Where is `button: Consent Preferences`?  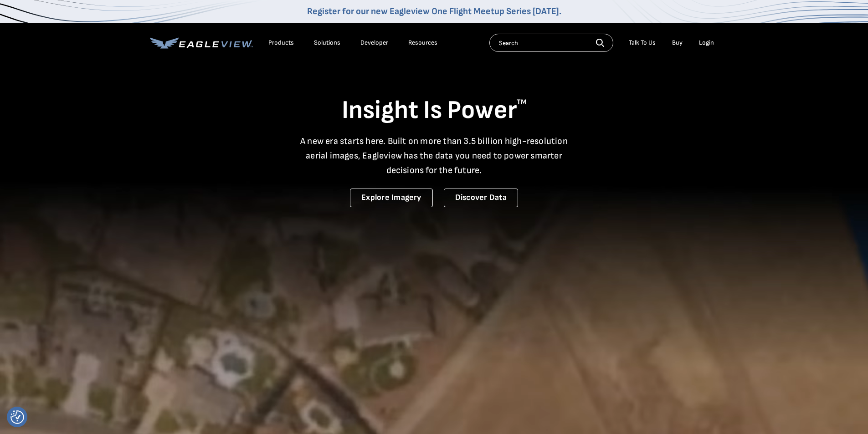
button: Consent Preferences is located at coordinates (17, 417).